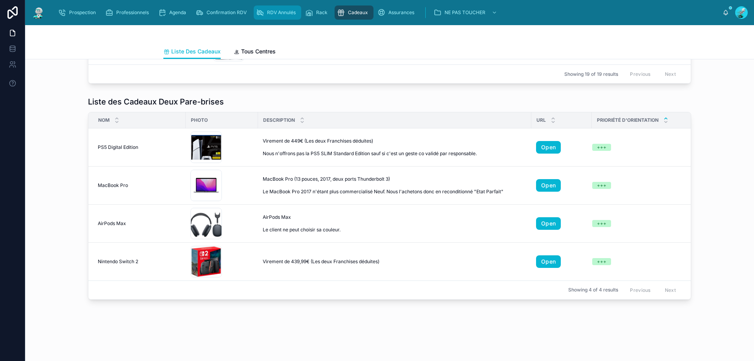 This screenshot has width=754, height=361. I want to click on a: Confirmation RDV, so click(223, 13).